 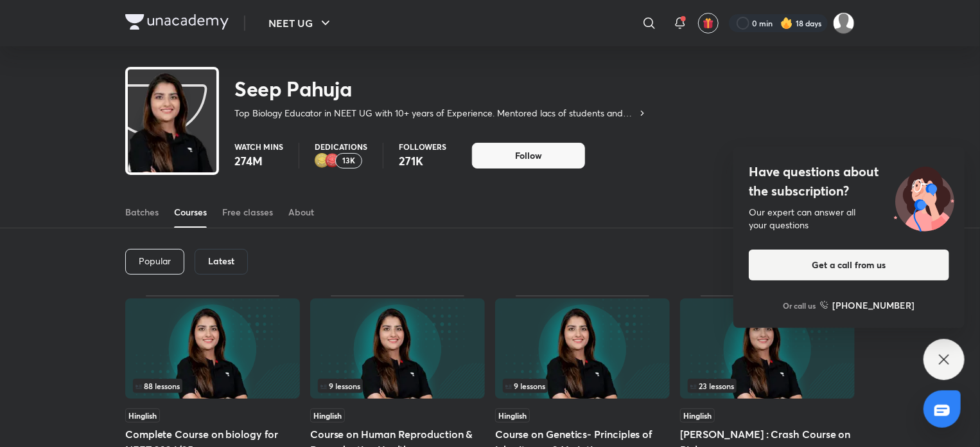 What do you see at coordinates (172, 140) in the screenshot?
I see `img: class` at bounding box center [172, 140].